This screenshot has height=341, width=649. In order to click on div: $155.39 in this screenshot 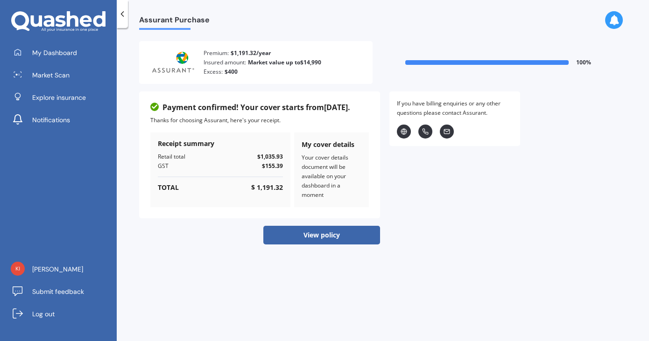, I will do `click(272, 166)`.